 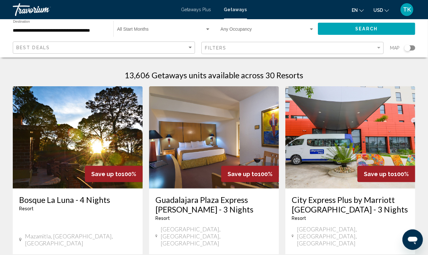 What do you see at coordinates (407, 10) in the screenshot?
I see `span: TK` at bounding box center [407, 10].